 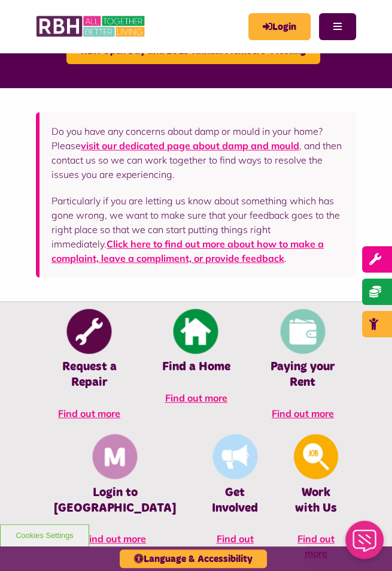 I want to click on p: Do you have any concerns about damp or mould in your home? Please , and then contact us so we can..., so click(x=198, y=152).